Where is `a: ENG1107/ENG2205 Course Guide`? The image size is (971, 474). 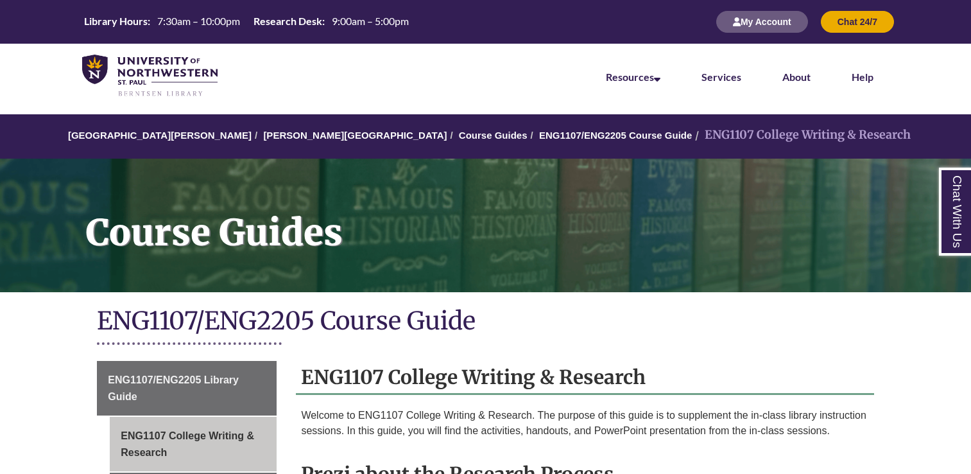 a: ENG1107/ENG2205 Course Guide is located at coordinates (615, 135).